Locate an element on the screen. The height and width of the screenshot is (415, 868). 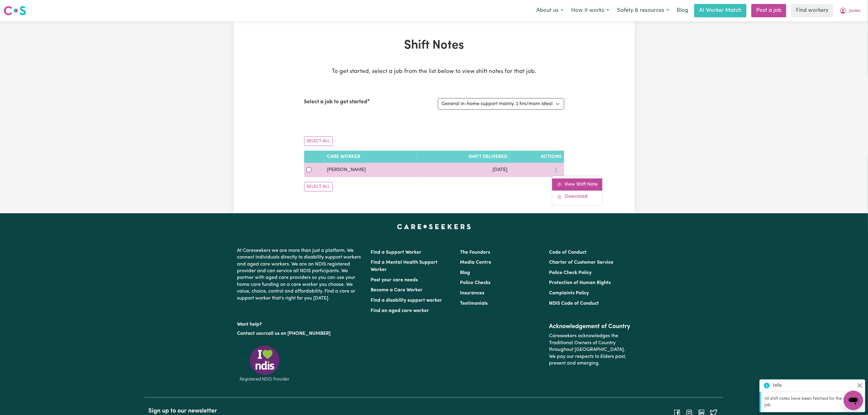
a: Police Check Policy is located at coordinates (571, 273).